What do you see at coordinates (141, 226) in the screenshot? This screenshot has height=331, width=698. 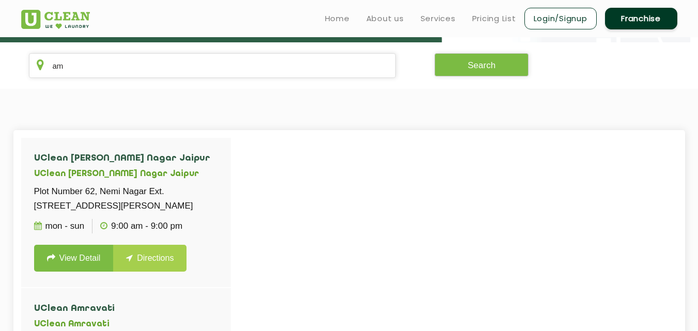 I see `p: 9:00 AM - 9:00 PM` at bounding box center [141, 226].